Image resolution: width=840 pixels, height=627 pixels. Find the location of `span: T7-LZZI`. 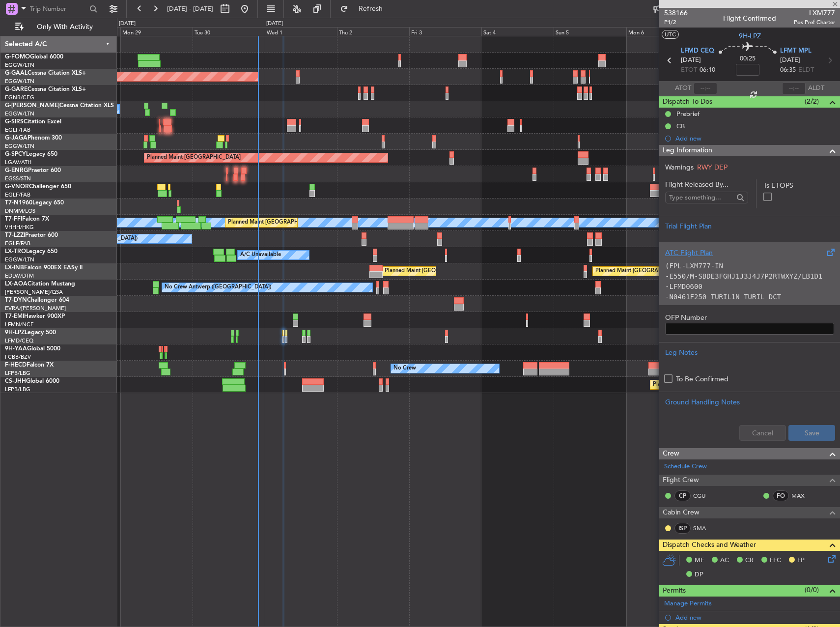

span: T7-LZZI is located at coordinates (14, 235).